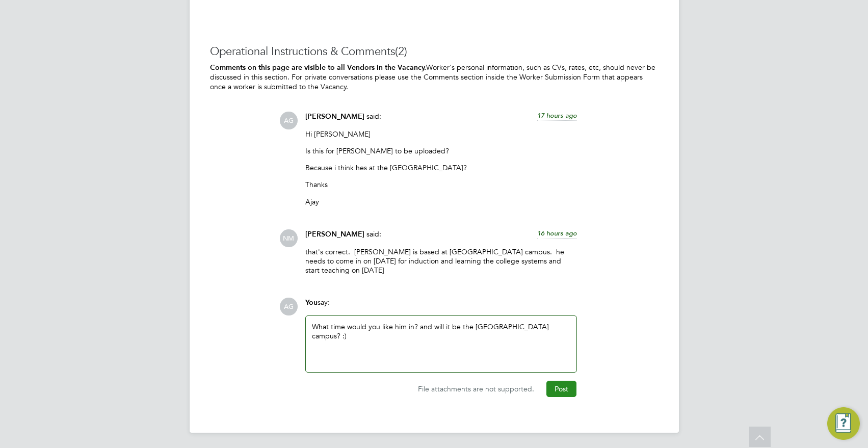 The image size is (868, 448). I want to click on p: Worker's personal information, such as CVs, rates, etc, should never be discussed in this section..., so click(435, 77).